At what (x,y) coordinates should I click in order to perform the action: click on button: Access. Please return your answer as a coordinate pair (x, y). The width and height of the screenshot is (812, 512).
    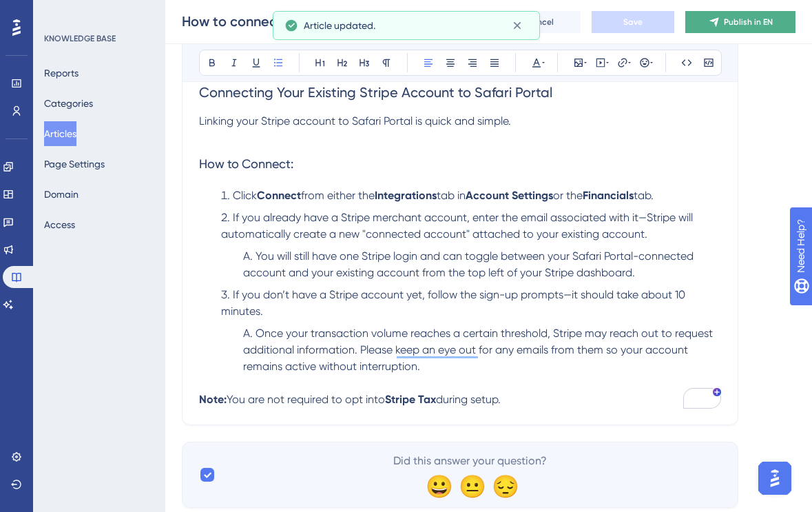
    Looking at the image, I should click on (60, 224).